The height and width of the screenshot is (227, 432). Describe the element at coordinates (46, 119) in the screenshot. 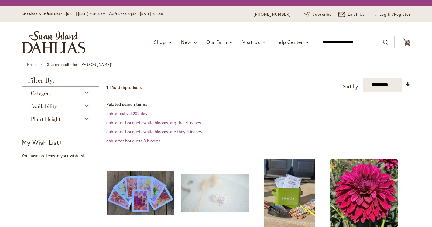

I see `span: Plant Height` at that location.